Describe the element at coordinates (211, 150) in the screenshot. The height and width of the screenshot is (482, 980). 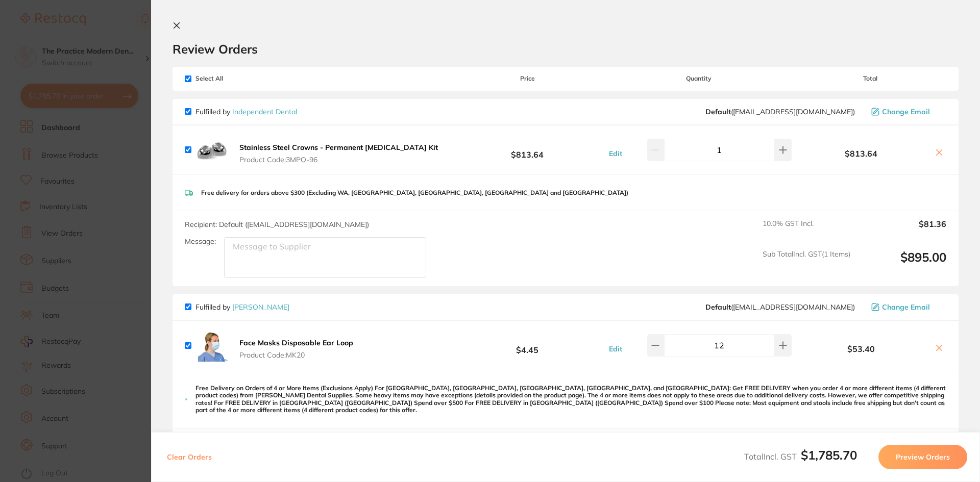
I see `img: aWVjOWx4NA` at that location.